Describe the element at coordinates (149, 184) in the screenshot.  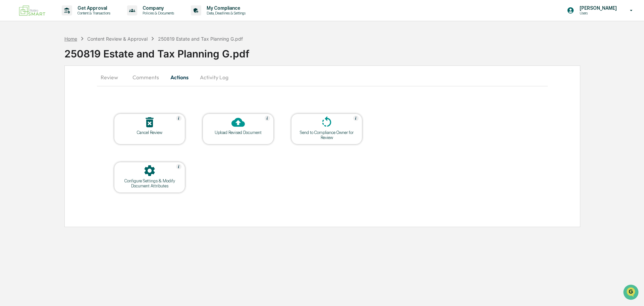
I see `div: Configure Settings & Modify Document Attributes` at that location.